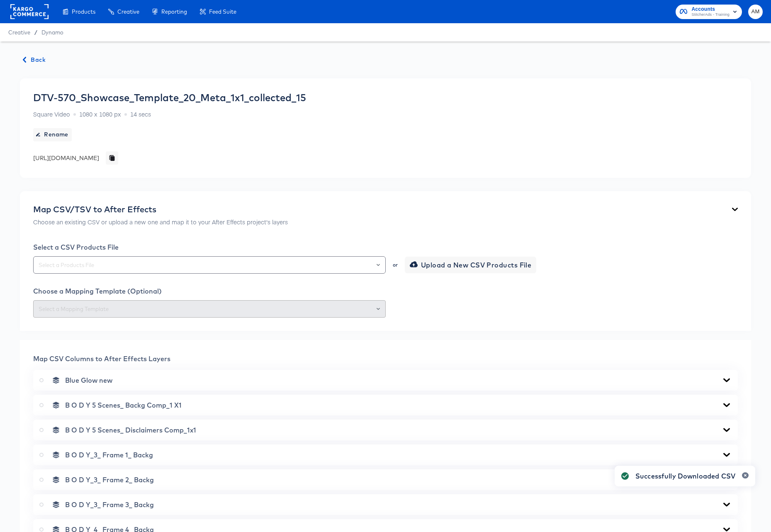  Describe the element at coordinates (89, 380) in the screenshot. I see `span: Blue Glow new` at that location.